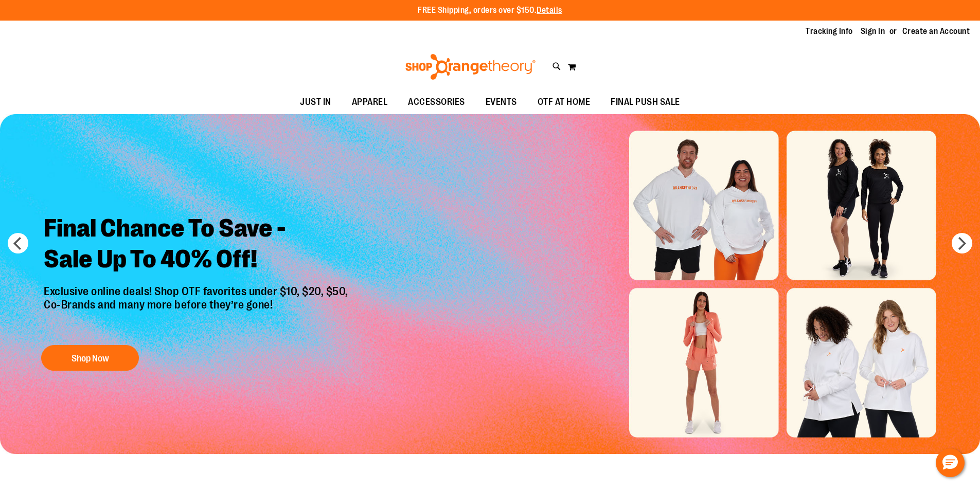  I want to click on span: JUST IN, so click(315, 102).